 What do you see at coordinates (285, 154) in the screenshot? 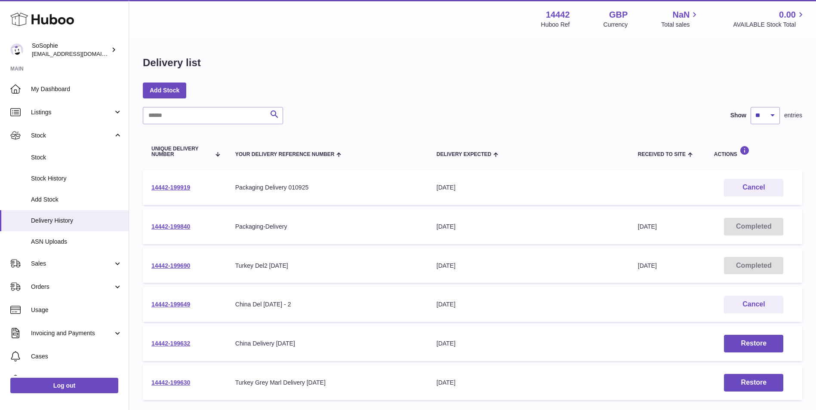
I see `span: Your Delivery Reference Number` at bounding box center [285, 154].